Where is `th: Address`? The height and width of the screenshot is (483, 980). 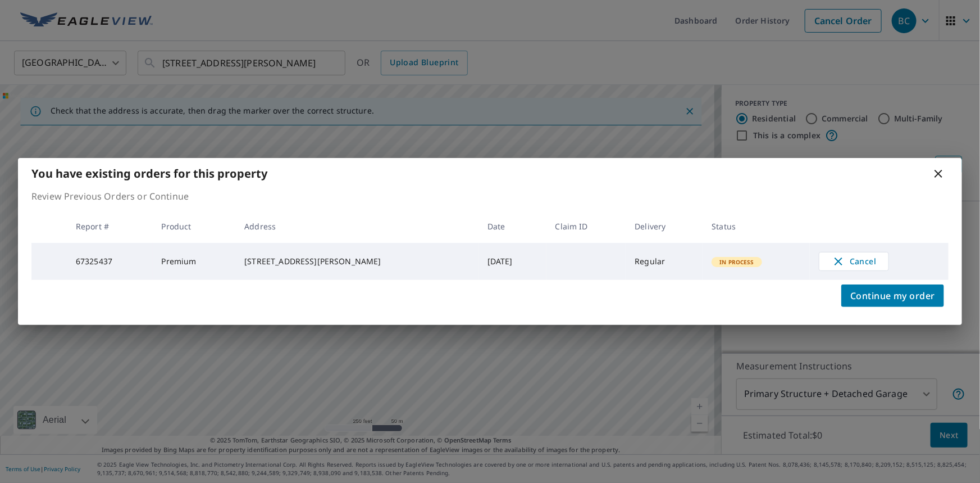
th: Address is located at coordinates (356, 226).